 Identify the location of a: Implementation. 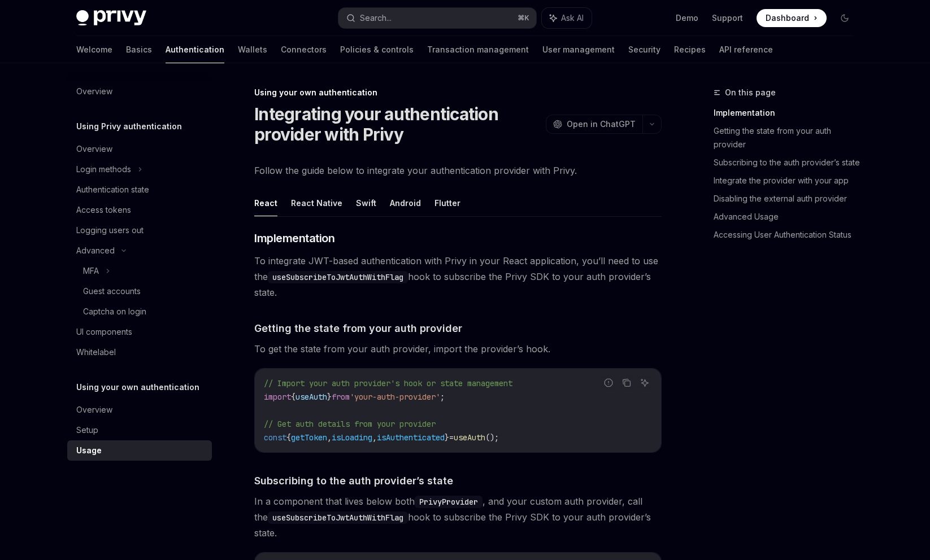
(788, 113).